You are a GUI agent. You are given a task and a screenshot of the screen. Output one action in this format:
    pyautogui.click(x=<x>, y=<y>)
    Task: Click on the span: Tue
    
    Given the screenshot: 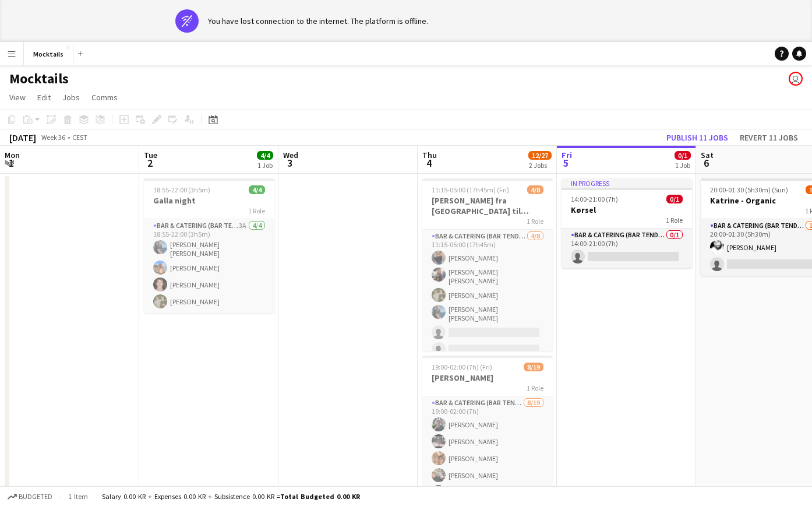 What is the action you would take?
    pyautogui.click(x=150, y=155)
    